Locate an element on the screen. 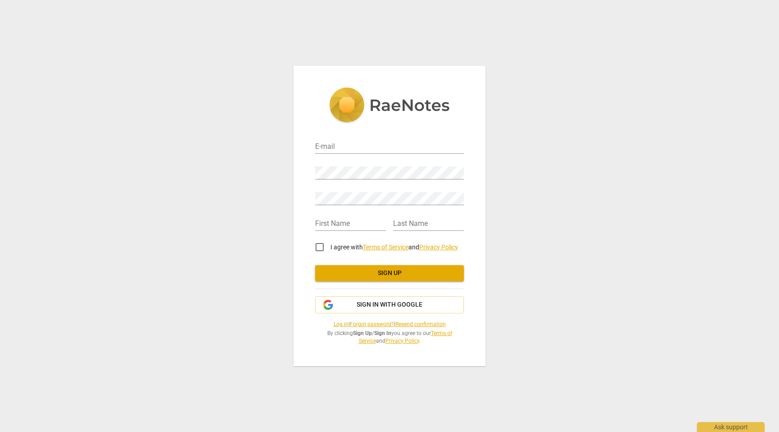  a: Resend confirmation is located at coordinates (421, 324).